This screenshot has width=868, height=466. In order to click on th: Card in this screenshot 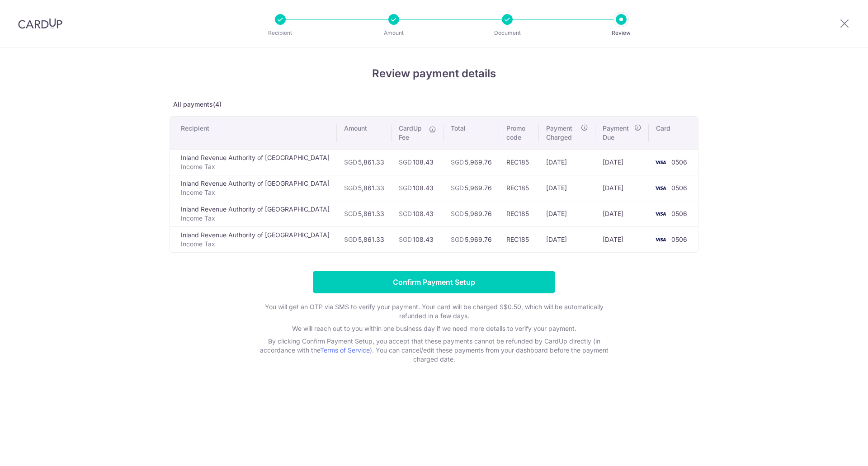, I will do `click(673, 133)`.